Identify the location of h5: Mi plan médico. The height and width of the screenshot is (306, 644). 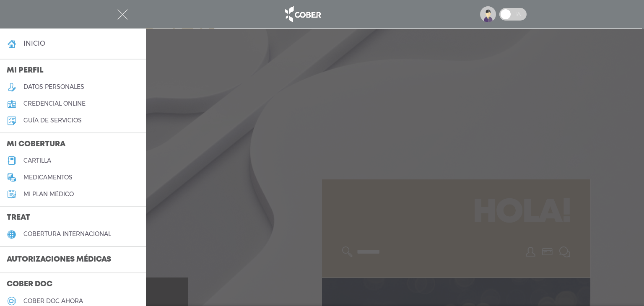
(49, 194).